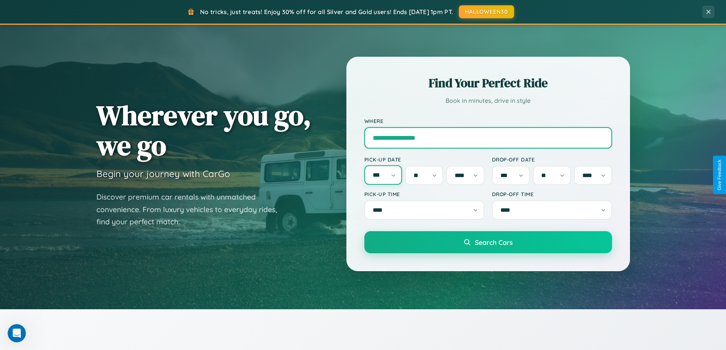  What do you see at coordinates (720, 175) in the screenshot?
I see `div: Give Feedback` at bounding box center [720, 175].